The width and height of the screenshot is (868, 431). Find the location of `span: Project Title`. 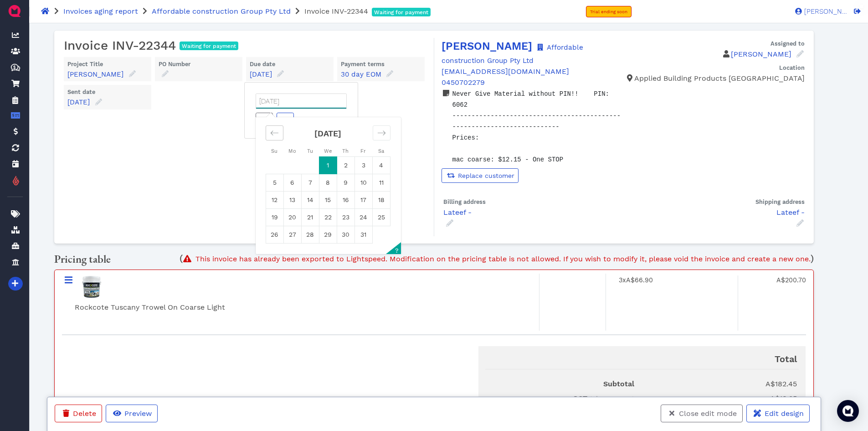

span: Project Title is located at coordinates (85, 64).